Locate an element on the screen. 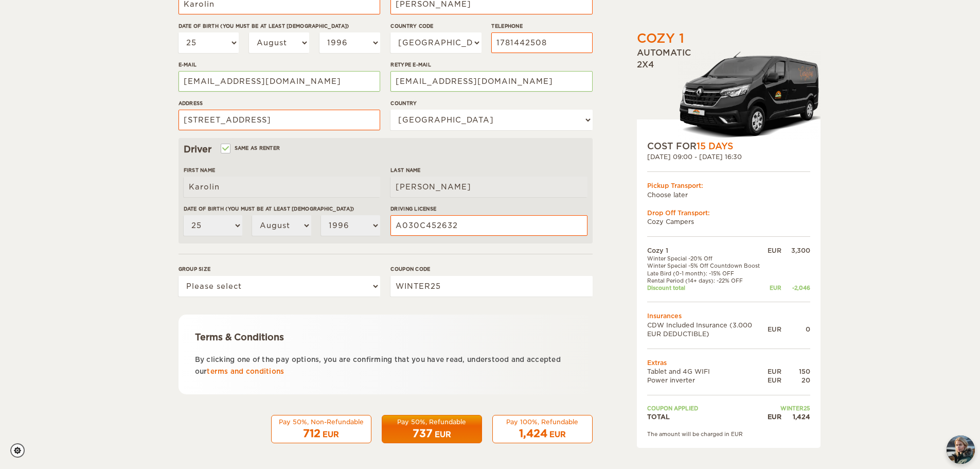 The width and height of the screenshot is (980, 469). td: Choose later is located at coordinates (728, 194).